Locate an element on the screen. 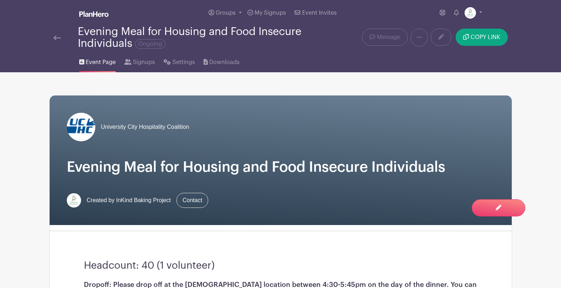 The height and width of the screenshot is (288, 561). span: Groups is located at coordinates (226, 13).